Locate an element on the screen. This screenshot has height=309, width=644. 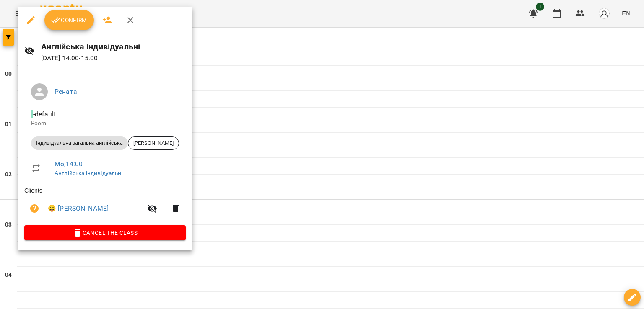
span: Cancel the class is located at coordinates (105, 233).